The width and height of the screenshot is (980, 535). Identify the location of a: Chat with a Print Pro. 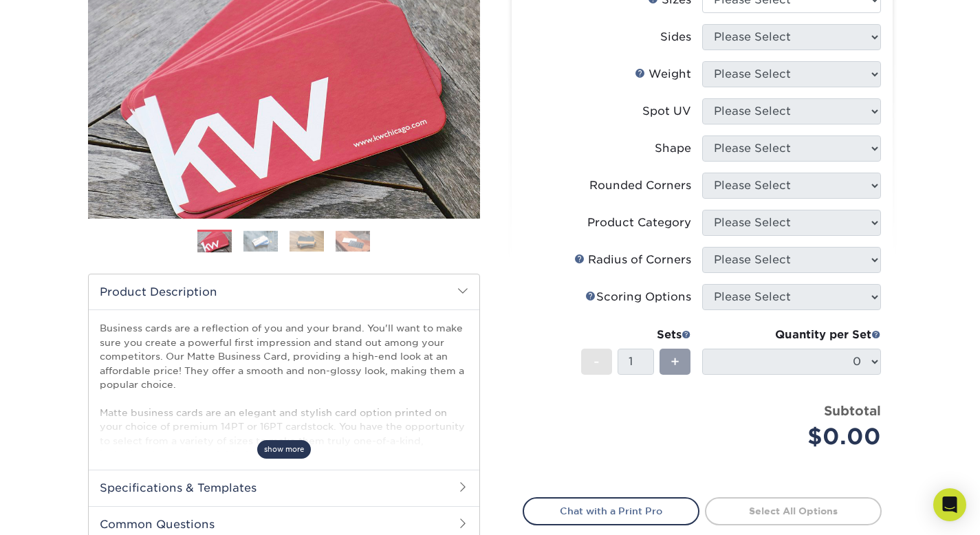
(610, 511).